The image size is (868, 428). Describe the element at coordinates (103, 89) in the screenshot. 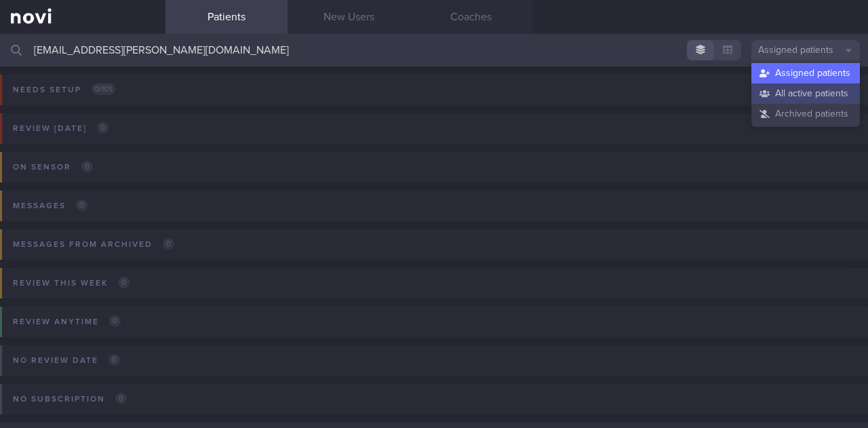

I see `span: 0 / 101` at that location.